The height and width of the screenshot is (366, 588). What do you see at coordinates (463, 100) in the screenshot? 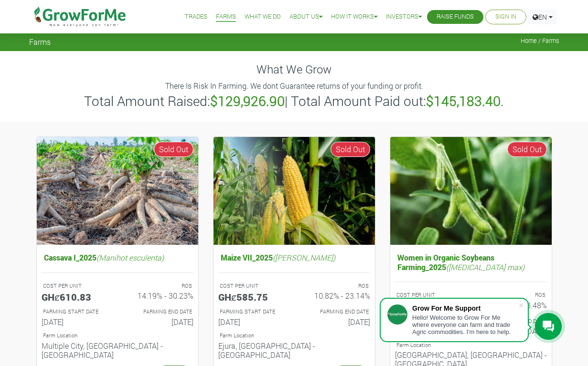
I see `b: $145,183.40` at bounding box center [463, 100].